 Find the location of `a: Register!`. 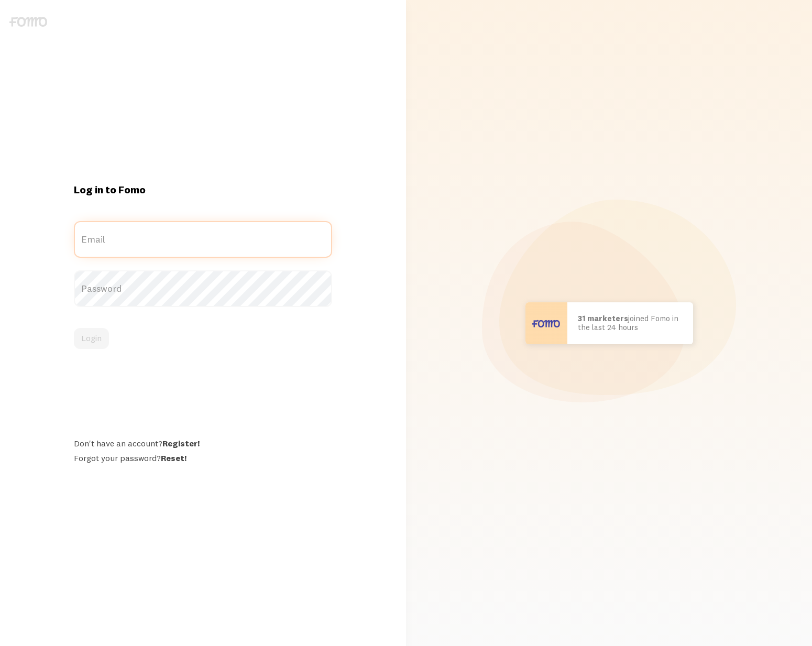

a: Register! is located at coordinates (181, 444).